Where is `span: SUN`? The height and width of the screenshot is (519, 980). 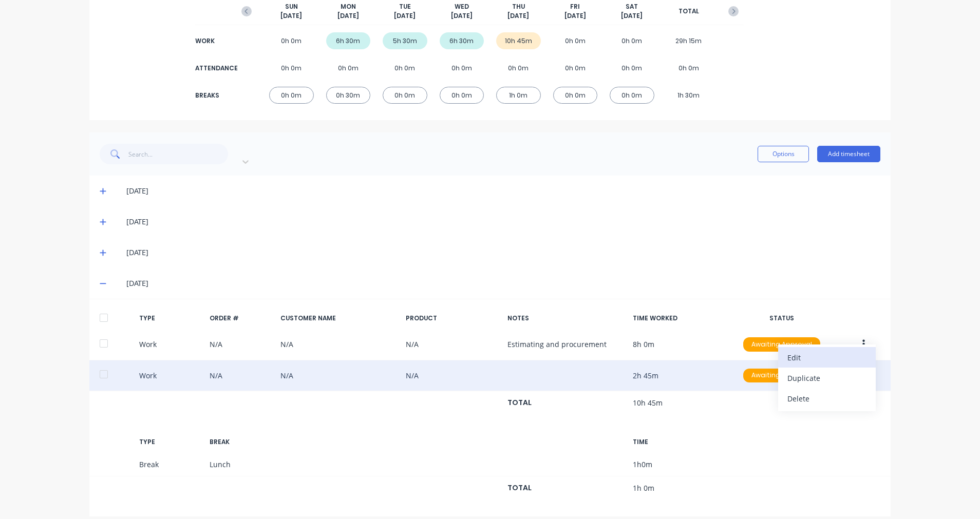
span: SUN is located at coordinates (291, 7).